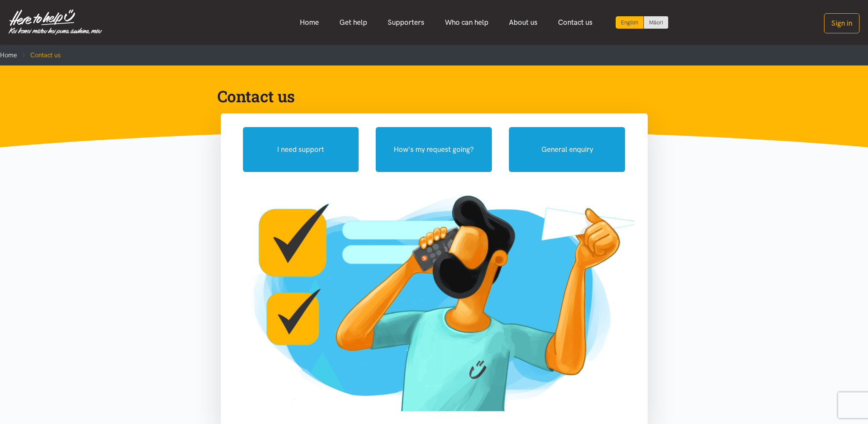 The width and height of the screenshot is (868, 424). I want to click on li: Contact us, so click(39, 55).